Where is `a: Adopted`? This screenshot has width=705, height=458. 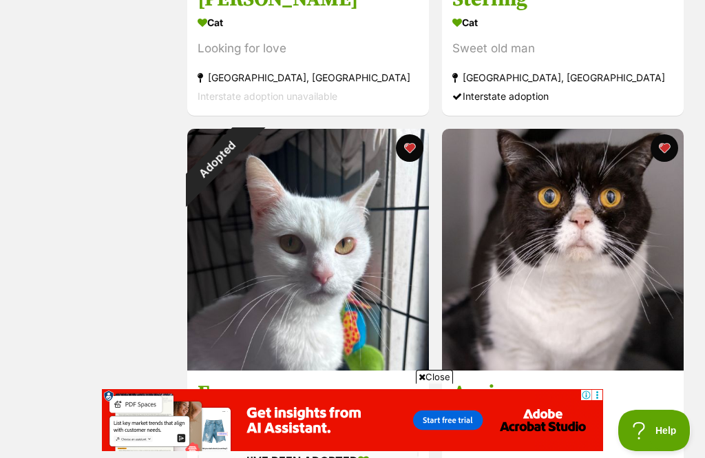 a: Adopted is located at coordinates (308, 366).